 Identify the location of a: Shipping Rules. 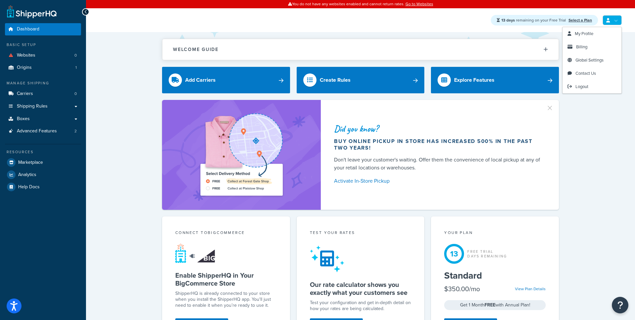
(43, 106).